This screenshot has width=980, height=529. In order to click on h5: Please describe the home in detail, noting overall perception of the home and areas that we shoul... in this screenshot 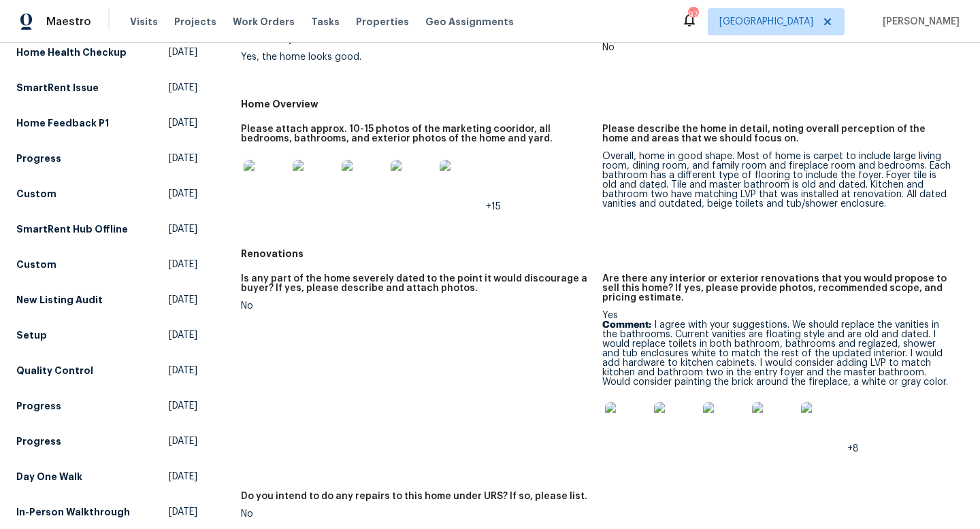, I will do `click(777, 134)`.